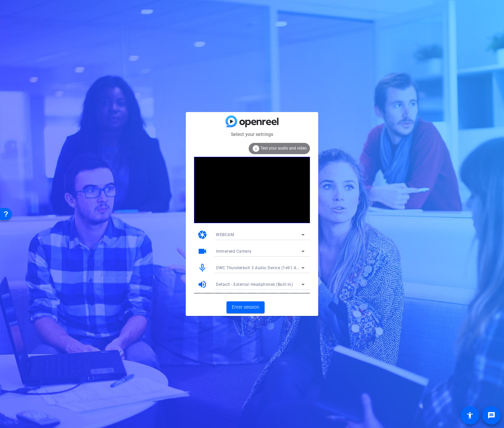 The height and width of the screenshot is (428, 504). I want to click on mat-card-subtitle: Select your settings, so click(252, 134).